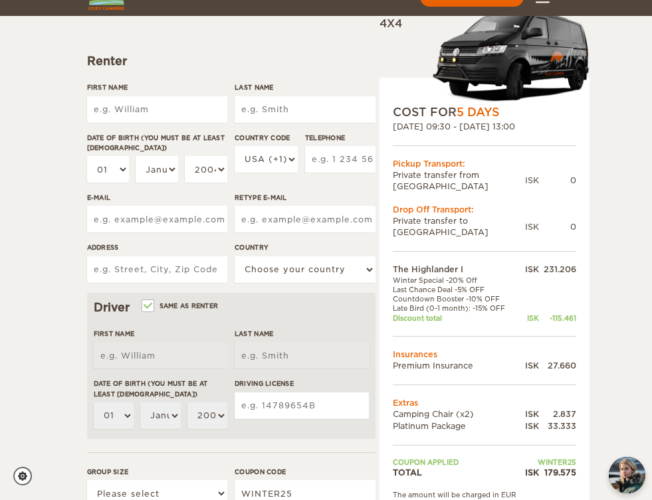  Describe the element at coordinates (340, 160) in the screenshot. I see `input: e.g. 1 234 567 890` at that location.